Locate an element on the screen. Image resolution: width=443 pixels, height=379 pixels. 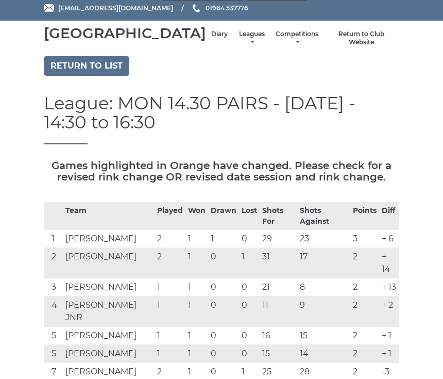
span: 01964 537776 is located at coordinates (227, 8).